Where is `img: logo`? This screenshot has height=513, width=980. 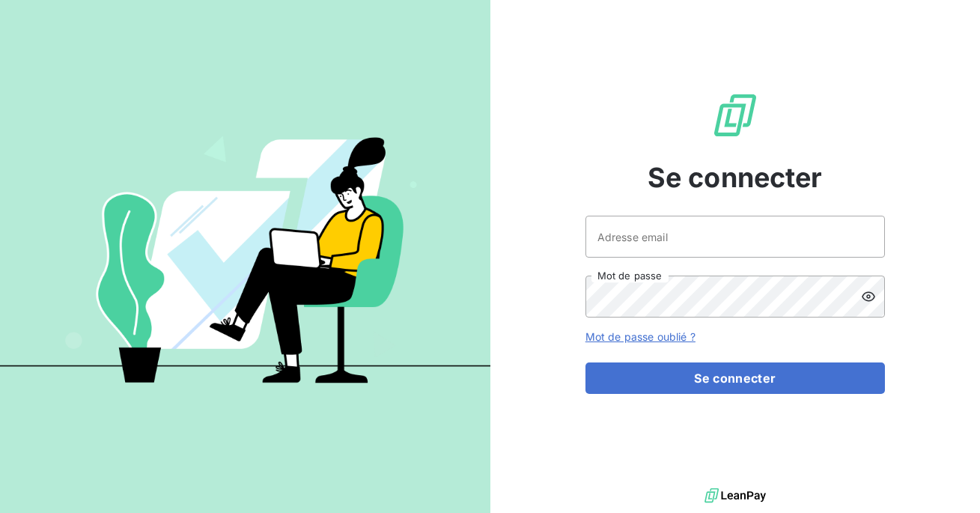
img: logo is located at coordinates (735, 496).